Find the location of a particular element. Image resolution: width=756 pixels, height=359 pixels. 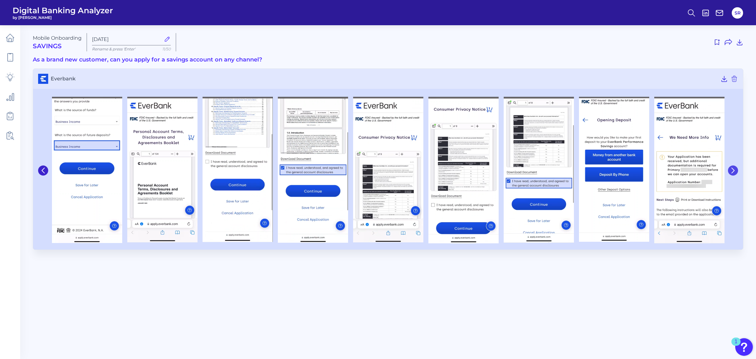

h3: As a brand new customer, can you apply for a savings account on any channel? is located at coordinates (388, 60).